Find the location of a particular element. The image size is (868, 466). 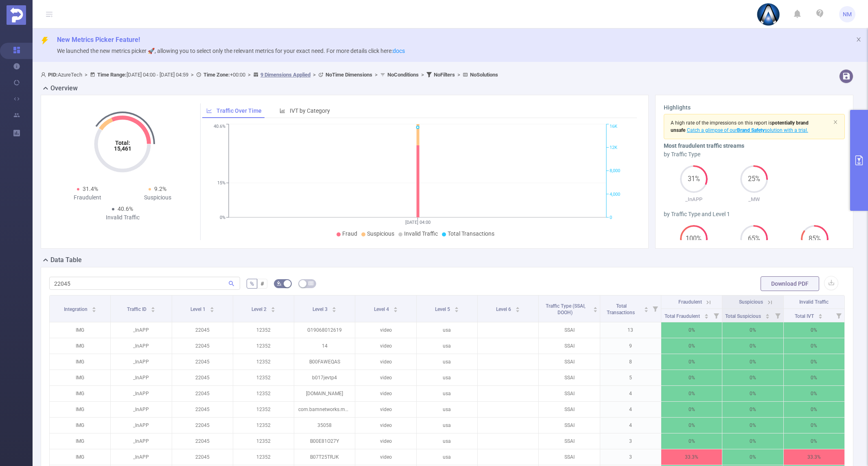

i: icon: line-chart is located at coordinates (209, 111).